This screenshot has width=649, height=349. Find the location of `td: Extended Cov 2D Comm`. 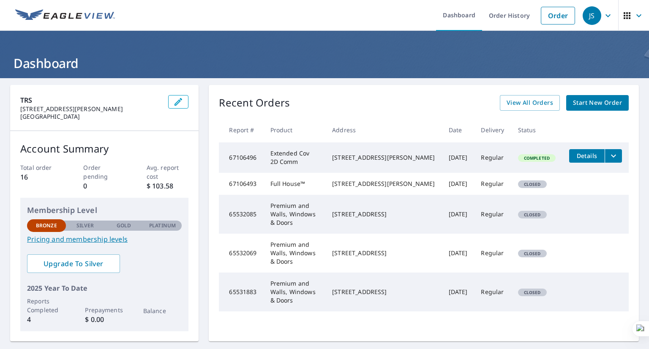

td: Extended Cov 2D Comm is located at coordinates (294, 158).